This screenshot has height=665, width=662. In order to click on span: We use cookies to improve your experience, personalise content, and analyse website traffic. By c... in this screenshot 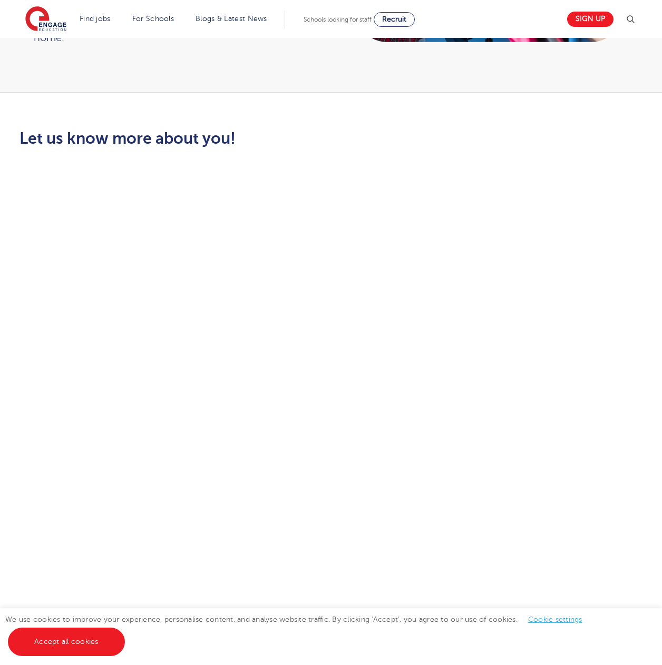, I will do `click(299, 630)`.